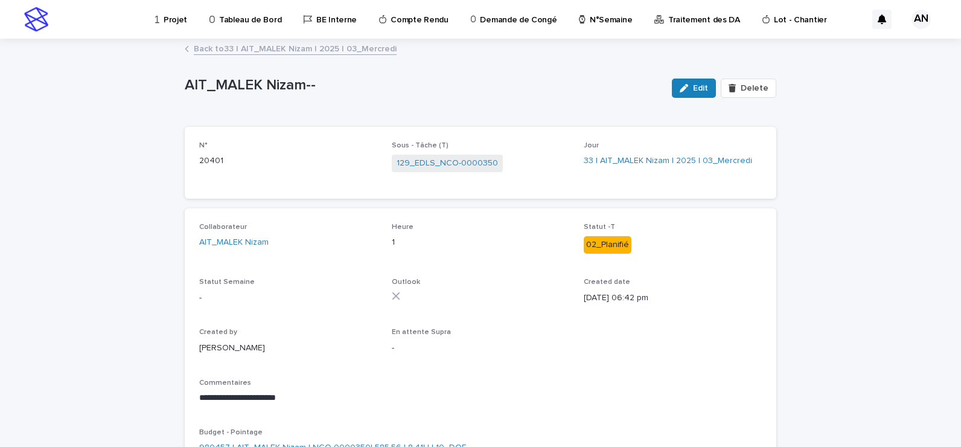 This screenshot has width=961, height=447. I want to click on p: 1, so click(481, 242).